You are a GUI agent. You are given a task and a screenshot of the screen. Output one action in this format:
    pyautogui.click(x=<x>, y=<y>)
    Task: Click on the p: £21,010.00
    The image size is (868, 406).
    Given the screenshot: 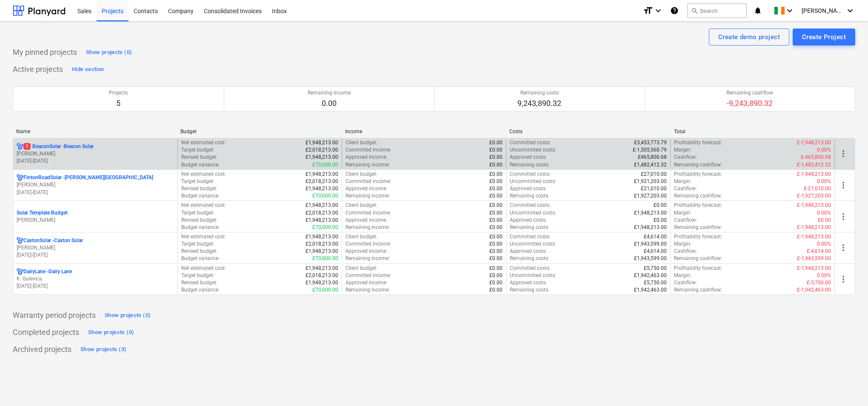 What is the action you would take?
    pyautogui.click(x=654, y=189)
    